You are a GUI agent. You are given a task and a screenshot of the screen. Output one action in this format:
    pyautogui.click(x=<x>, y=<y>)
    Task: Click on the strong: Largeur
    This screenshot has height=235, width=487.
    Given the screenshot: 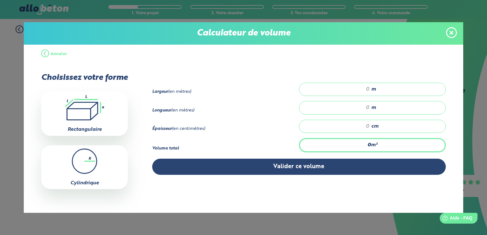 What is the action you would take?
    pyautogui.click(x=160, y=92)
    